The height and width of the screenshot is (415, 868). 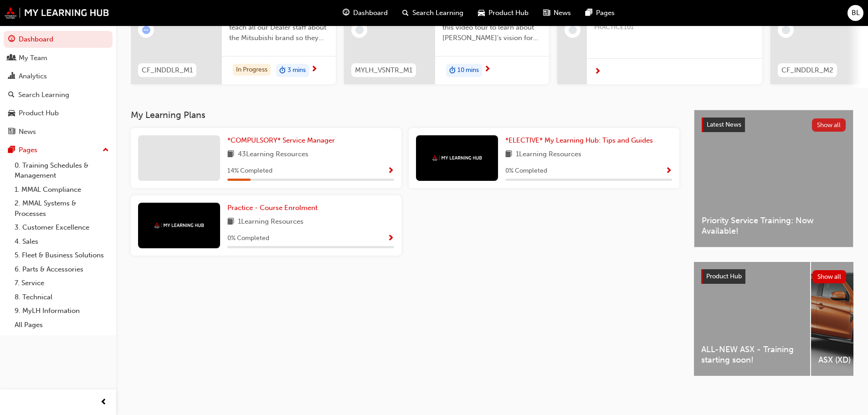 What do you see at coordinates (32, 76) in the screenshot?
I see `div: Analytics` at bounding box center [32, 76].